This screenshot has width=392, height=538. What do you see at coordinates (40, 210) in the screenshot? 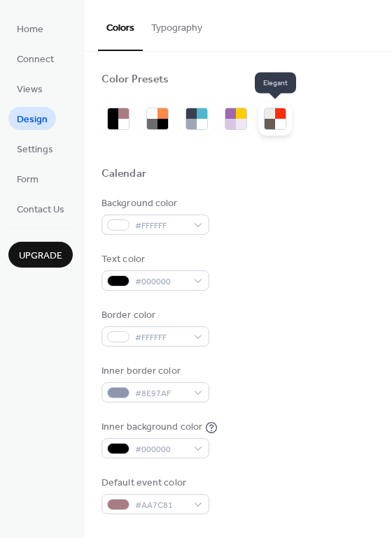
I see `span: Contact Us` at bounding box center [40, 210].